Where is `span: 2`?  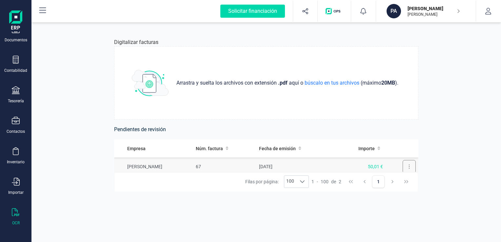
span: 2 is located at coordinates (340, 182).